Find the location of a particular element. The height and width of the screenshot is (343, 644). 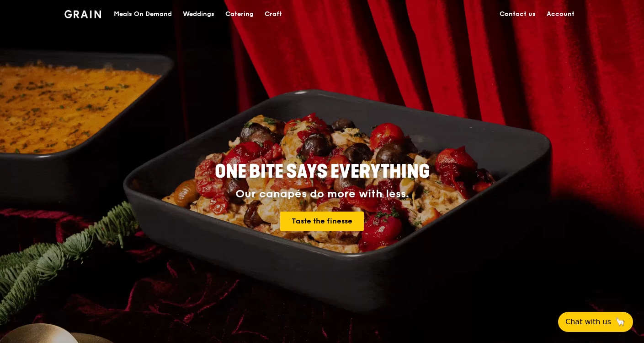

a: Catering is located at coordinates (240, 14).